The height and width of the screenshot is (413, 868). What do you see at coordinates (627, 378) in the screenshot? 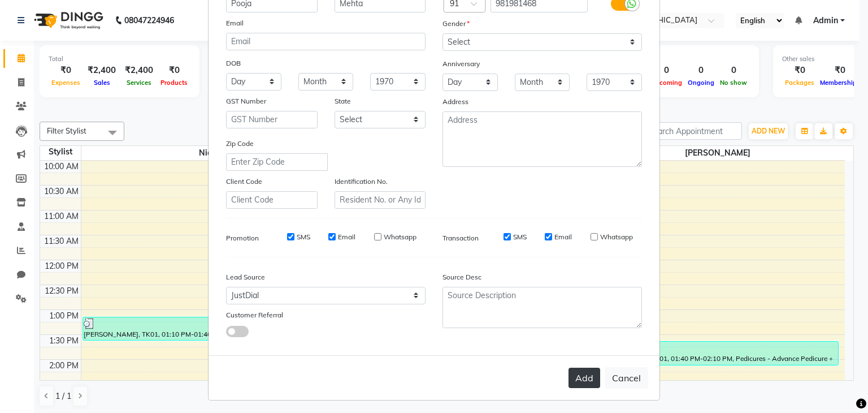
I see `button: Cancel` at bounding box center [627, 378].